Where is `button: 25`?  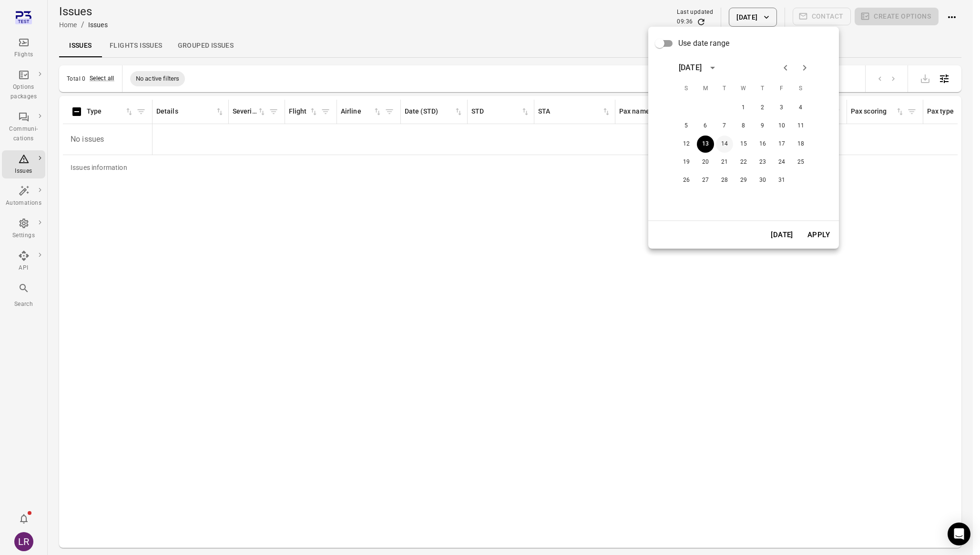
button: 25 is located at coordinates (801, 162).